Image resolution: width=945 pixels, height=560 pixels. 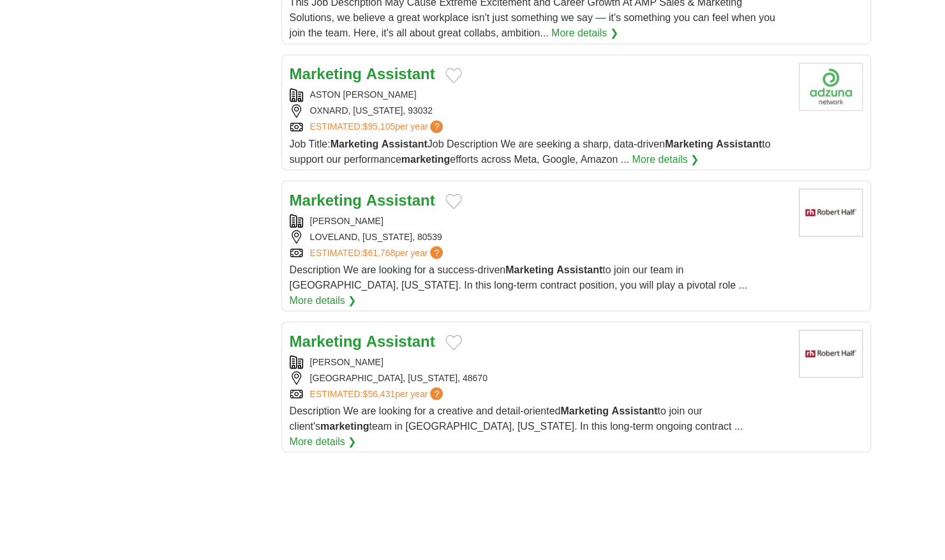 I want to click on a: ESTIMATED:$95,105per year?, so click(x=378, y=127).